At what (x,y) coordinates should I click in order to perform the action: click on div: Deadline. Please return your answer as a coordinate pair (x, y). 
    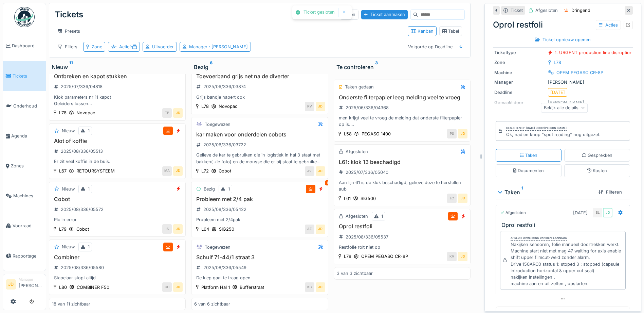
    Looking at the image, I should click on (520, 92).